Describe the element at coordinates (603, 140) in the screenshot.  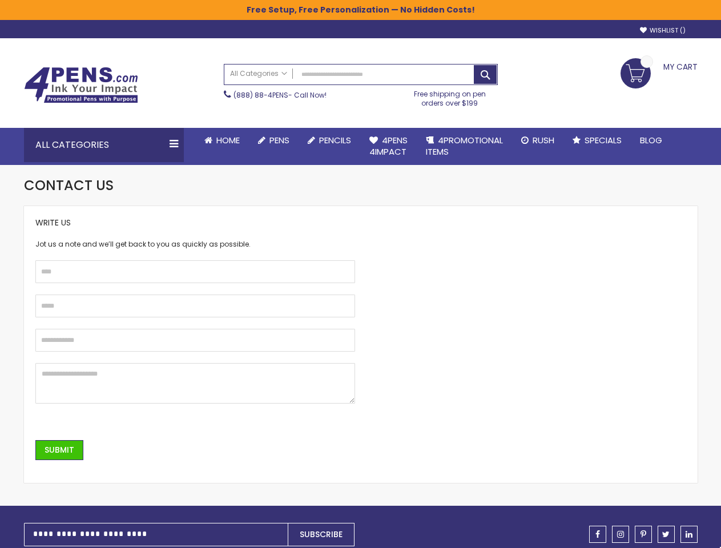
I see `span: Specials` at that location.